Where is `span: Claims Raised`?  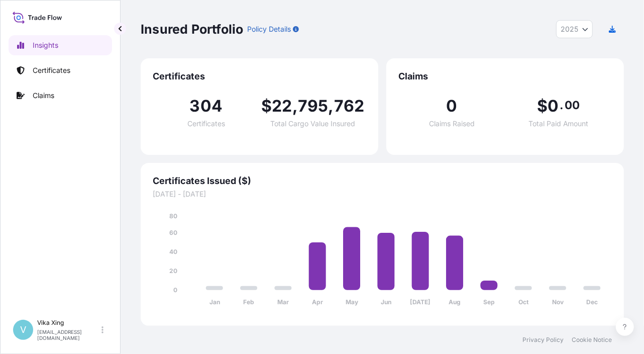
span: Claims Raised is located at coordinates (452, 124).